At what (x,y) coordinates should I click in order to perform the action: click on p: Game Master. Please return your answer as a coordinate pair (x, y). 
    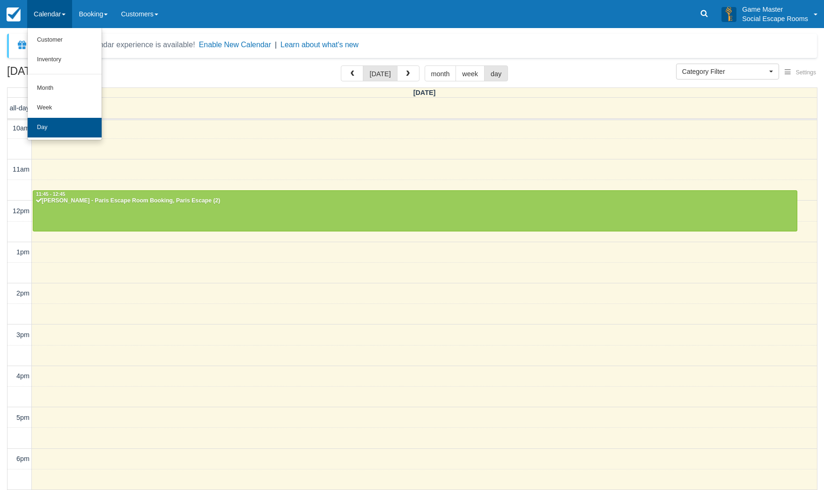
    Looking at the image, I should click on (774, 9).